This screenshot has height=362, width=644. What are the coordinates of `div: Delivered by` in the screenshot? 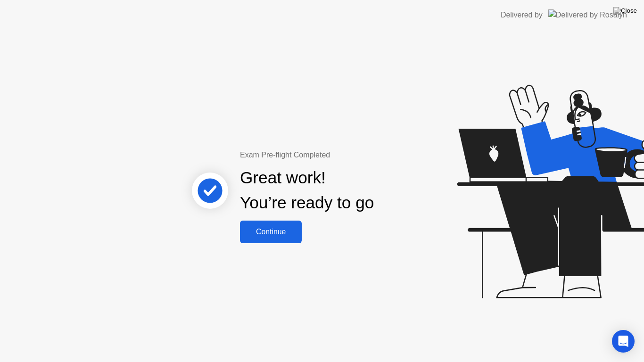 It's located at (522, 15).